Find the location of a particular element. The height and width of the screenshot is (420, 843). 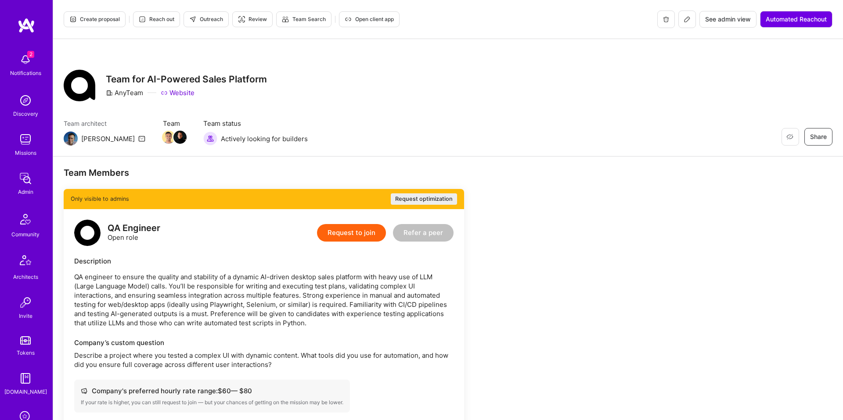

img: tokens is located at coordinates (25, 341).